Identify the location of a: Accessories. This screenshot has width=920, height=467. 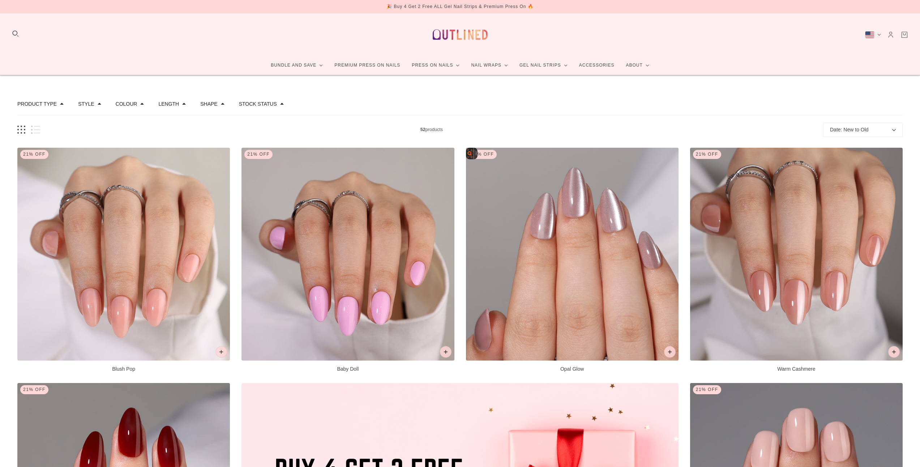
(597, 65).